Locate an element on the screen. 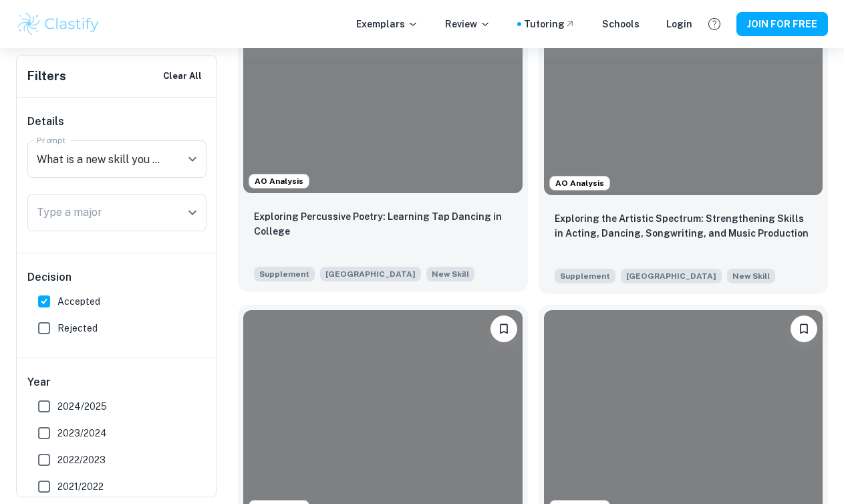 This screenshot has width=844, height=504. span: 2024/2025 is located at coordinates (82, 406).